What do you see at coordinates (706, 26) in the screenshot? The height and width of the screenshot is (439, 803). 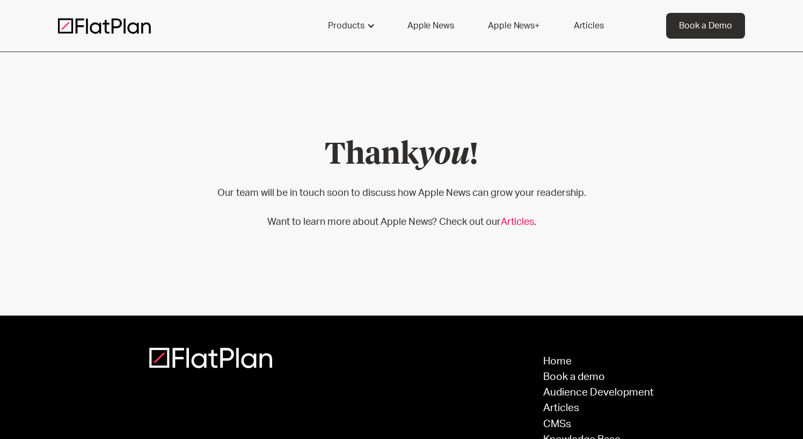 I see `div: Book a Demo` at bounding box center [706, 26].